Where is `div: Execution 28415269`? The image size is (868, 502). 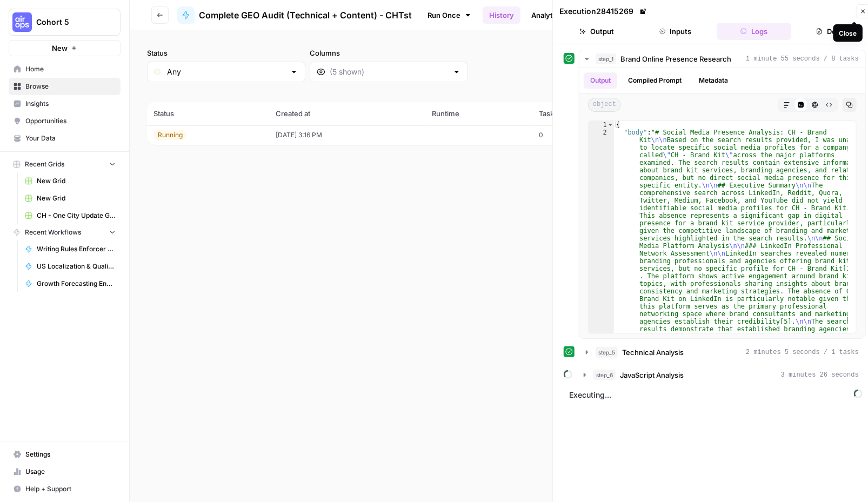 div: Execution 28415269 is located at coordinates (604, 12).